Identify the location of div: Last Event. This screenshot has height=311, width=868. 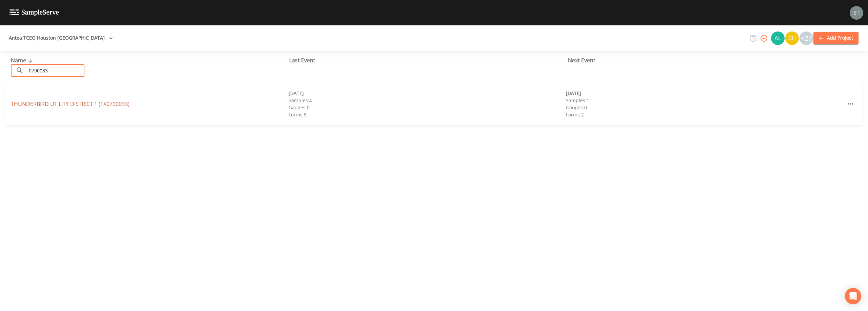
(428, 60).